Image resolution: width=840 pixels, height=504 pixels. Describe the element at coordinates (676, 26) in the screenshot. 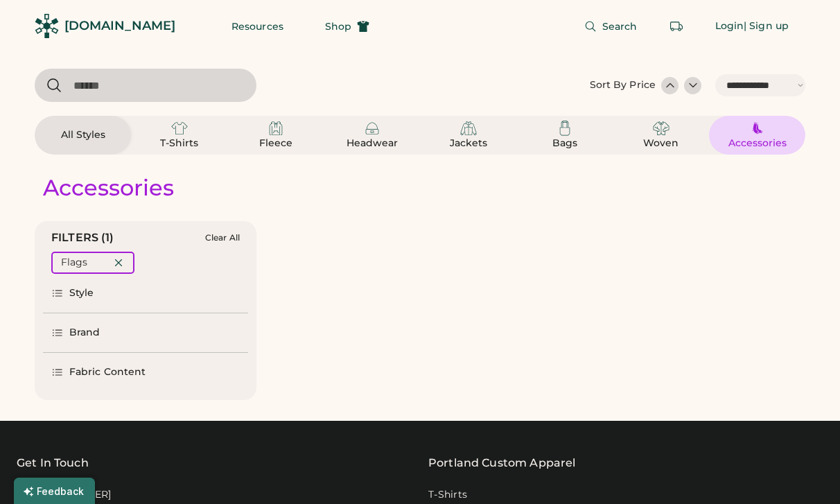

I see `button: Retrieve an order` at that location.